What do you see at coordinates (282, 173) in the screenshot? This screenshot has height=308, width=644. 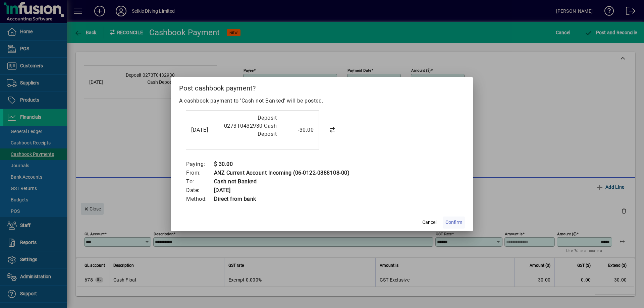 I see `td: ANZ Current Account Incoming (06-0122-0888108-00)` at bounding box center [282, 173].